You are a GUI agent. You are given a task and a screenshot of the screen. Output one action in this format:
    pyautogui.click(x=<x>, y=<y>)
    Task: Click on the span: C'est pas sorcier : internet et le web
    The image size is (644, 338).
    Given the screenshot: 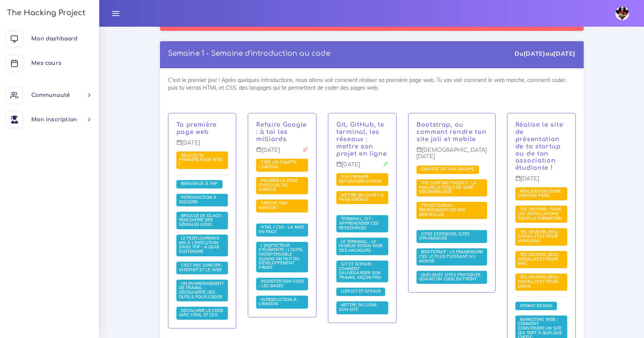 What is the action you would take?
    pyautogui.click(x=201, y=267)
    